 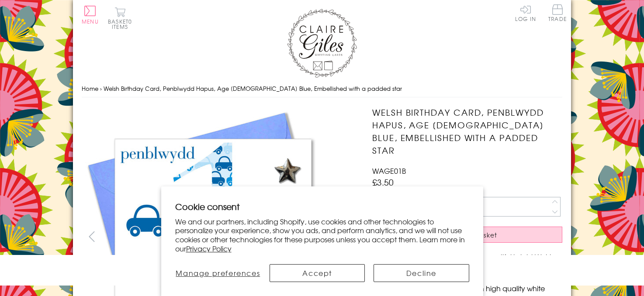 I want to click on button: Decline, so click(x=421, y=273).